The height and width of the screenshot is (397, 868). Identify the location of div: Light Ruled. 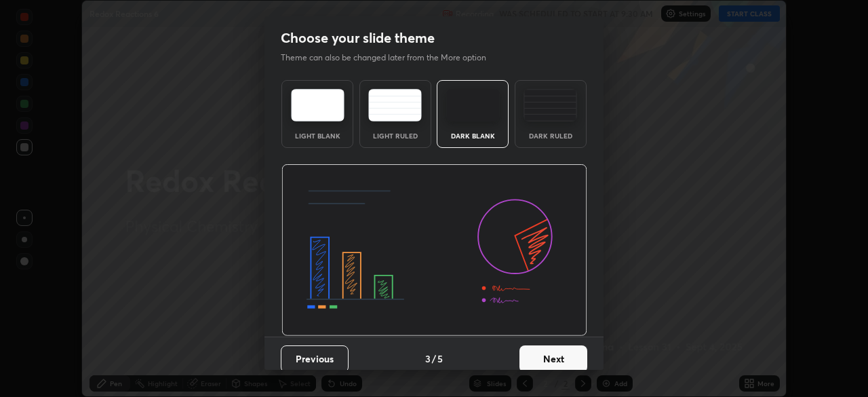
(396, 136).